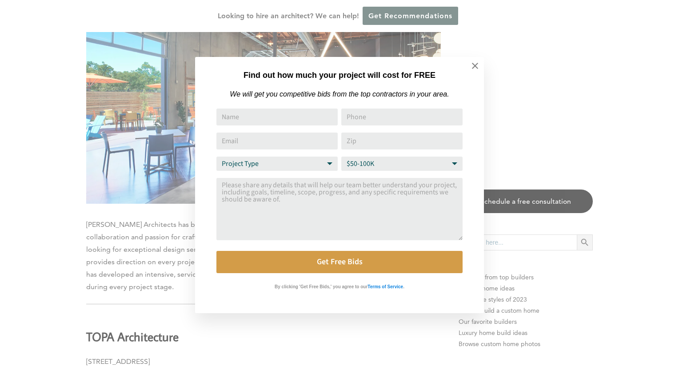 This screenshot has height=371, width=679. Describe the element at coordinates (385, 286) in the screenshot. I see `strong: Terms of Service` at that location.